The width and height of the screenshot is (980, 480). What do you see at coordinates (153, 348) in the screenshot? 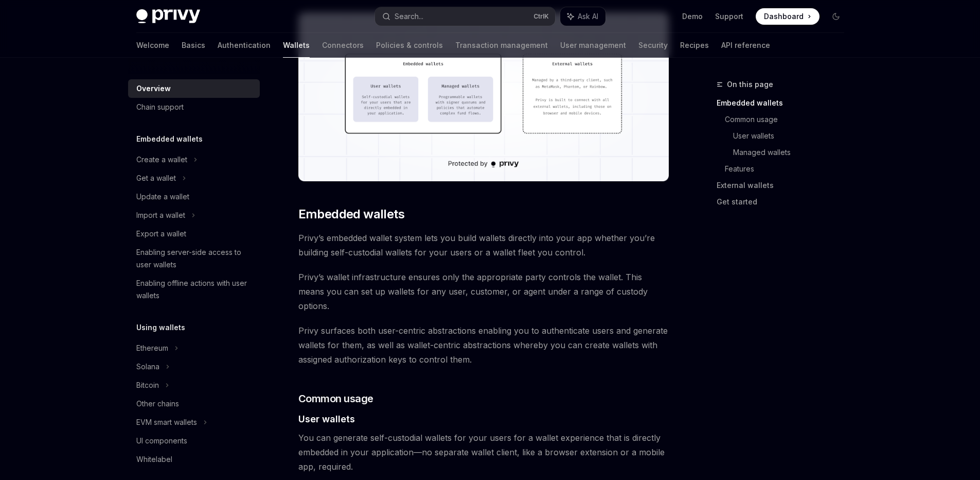
I see `div: Ethereum` at bounding box center [153, 348].